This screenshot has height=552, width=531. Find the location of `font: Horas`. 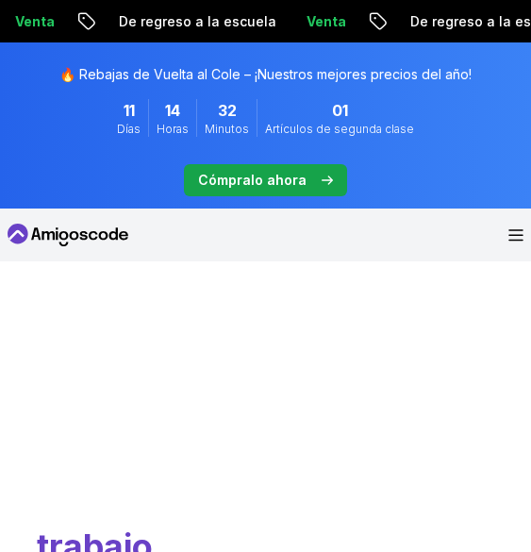

font: Horas is located at coordinates (173, 128).